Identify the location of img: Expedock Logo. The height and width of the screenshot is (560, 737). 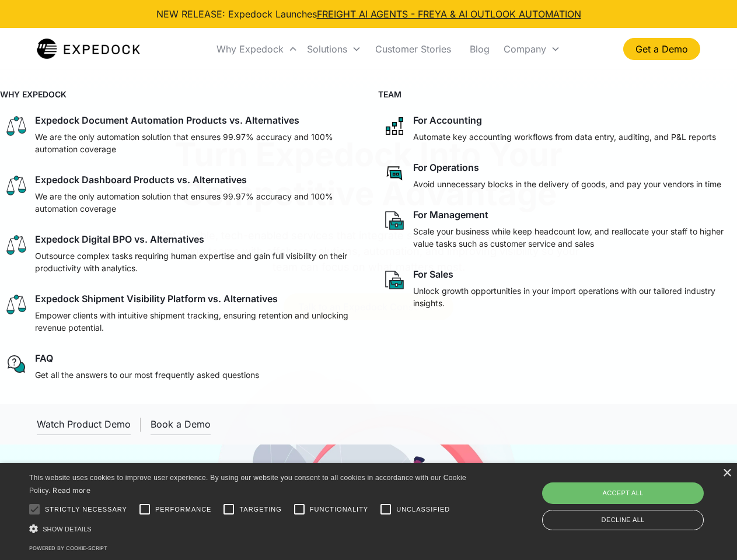
(88, 49).